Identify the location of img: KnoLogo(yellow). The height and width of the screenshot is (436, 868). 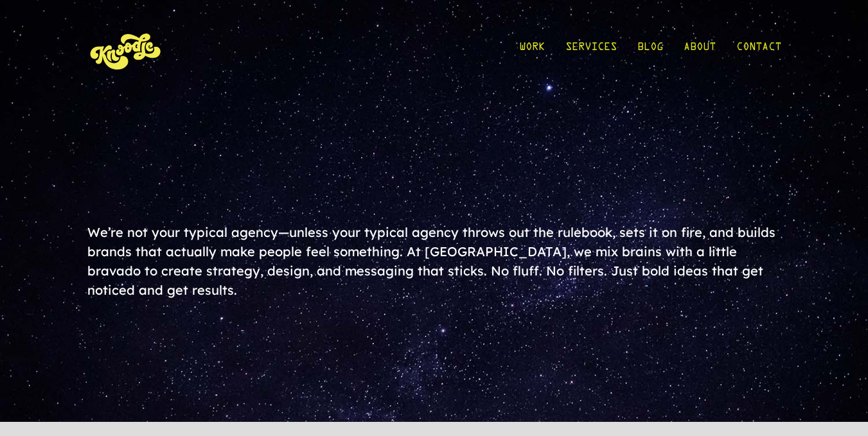
(126, 50).